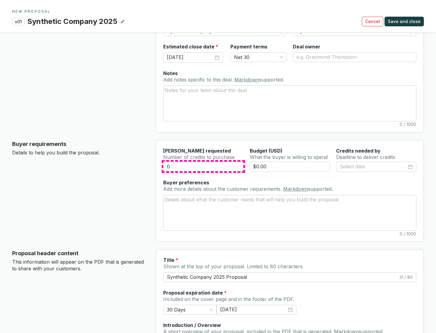  What do you see at coordinates (218, 12) in the screenshot?
I see `p: NEW PROPOSAL` at bounding box center [218, 12].